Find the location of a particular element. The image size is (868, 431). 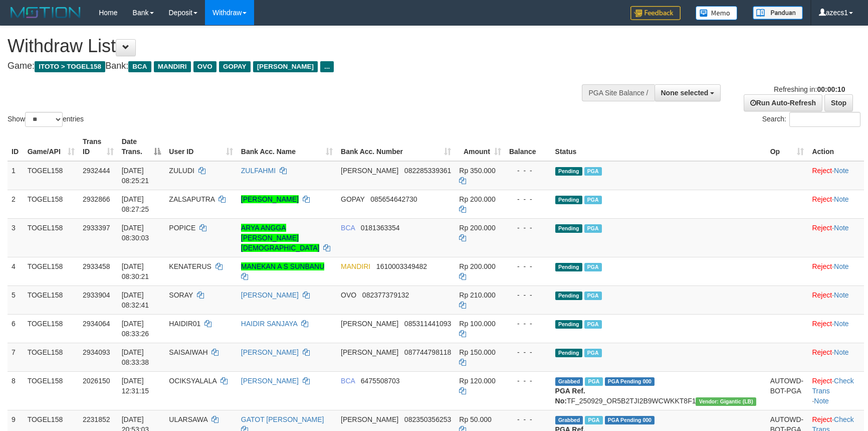

span: Rp 50.000 is located at coordinates (475, 419).